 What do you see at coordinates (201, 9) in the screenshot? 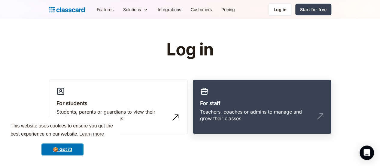
I see `a: Customers` at bounding box center [201, 9].